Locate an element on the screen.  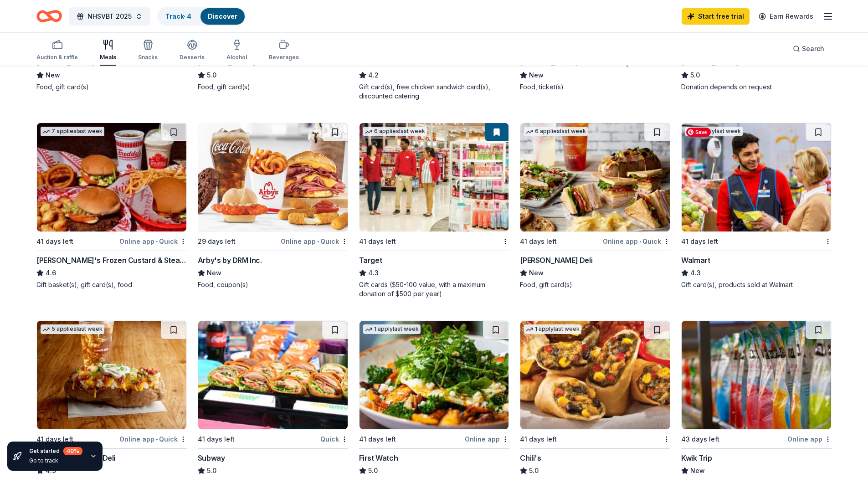
span: 4.2 is located at coordinates (373, 75).